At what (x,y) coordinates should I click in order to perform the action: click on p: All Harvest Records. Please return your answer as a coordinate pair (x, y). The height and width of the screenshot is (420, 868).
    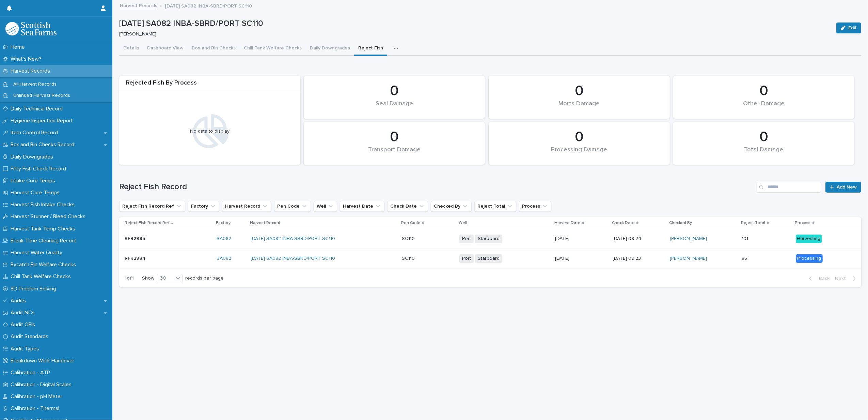
    Looking at the image, I should click on (35, 84).